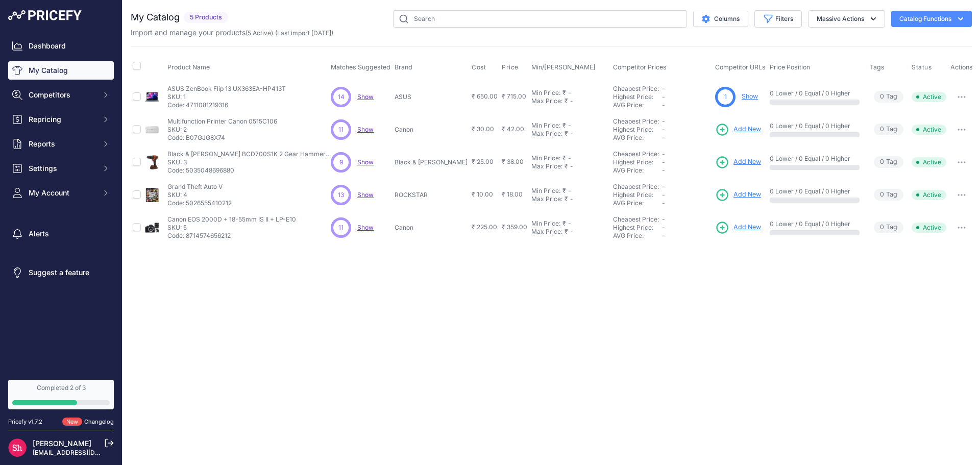 The width and height of the screenshot is (980, 465). I want to click on span: ₹ 38.00, so click(512, 162).